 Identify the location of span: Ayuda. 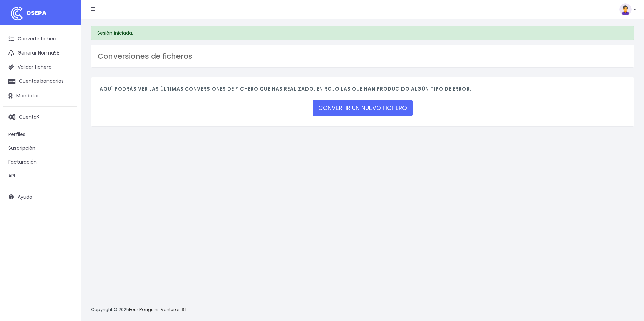
(25, 197).